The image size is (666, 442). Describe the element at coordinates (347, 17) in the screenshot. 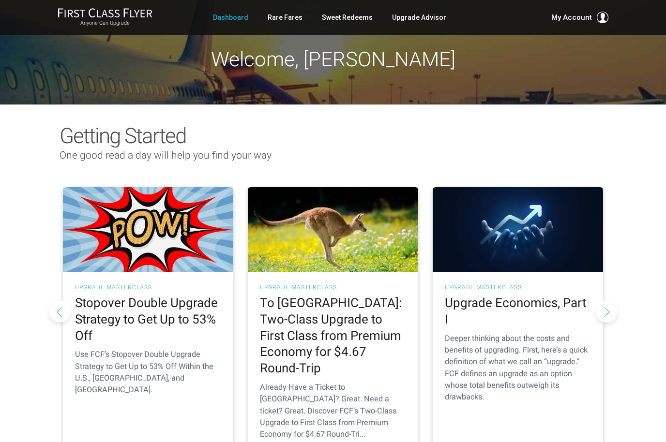

I see `a: Sweet Redeems` at that location.